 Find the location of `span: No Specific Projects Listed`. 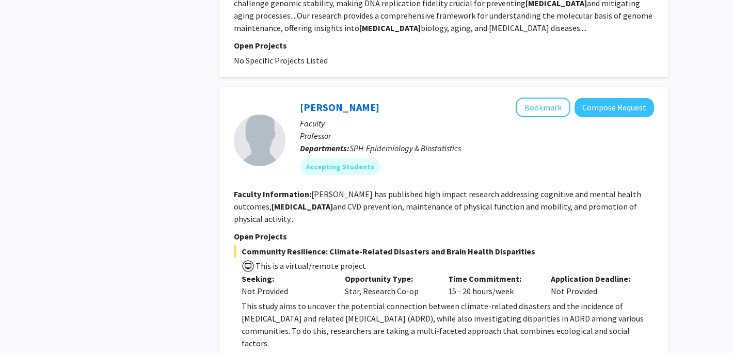

span: No Specific Projects Listed is located at coordinates (281, 60).